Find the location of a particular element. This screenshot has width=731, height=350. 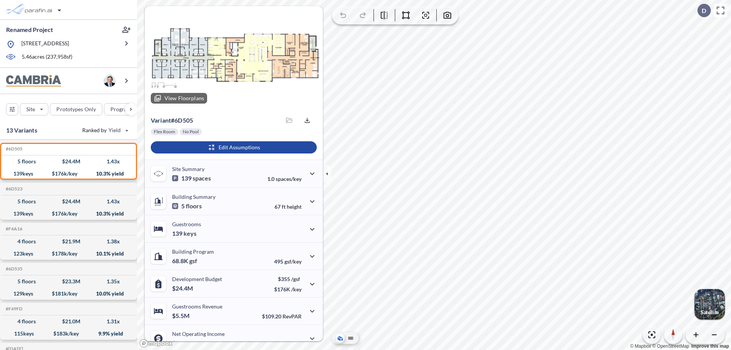

p: 5.46 acres ( 237,958 sf) is located at coordinates (47, 57).